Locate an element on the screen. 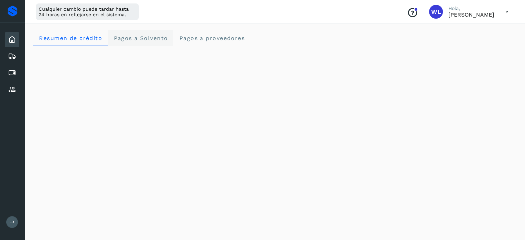 The width and height of the screenshot is (525, 240). div: Cuentas por pagar is located at coordinates (12, 73).